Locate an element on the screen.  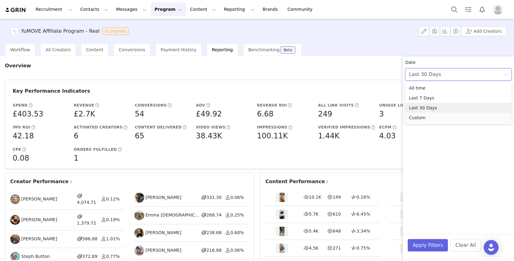
span: 238.68 is located at coordinates (214, 232).